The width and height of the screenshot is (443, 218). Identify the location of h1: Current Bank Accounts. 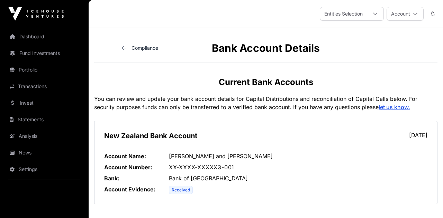
(266, 82).